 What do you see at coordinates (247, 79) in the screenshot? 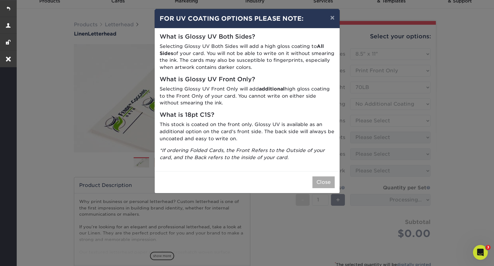
I see `h5: What is Glossy UV Front Only?` at bounding box center [247, 79].